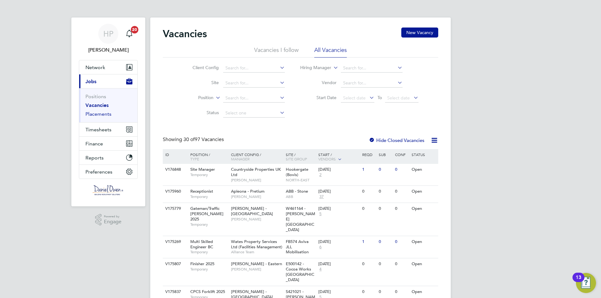 Image resolution: width=601 pixels, height=298 pixels. What do you see at coordinates (95, 67) in the screenshot?
I see `span: Network` at bounding box center [95, 67].